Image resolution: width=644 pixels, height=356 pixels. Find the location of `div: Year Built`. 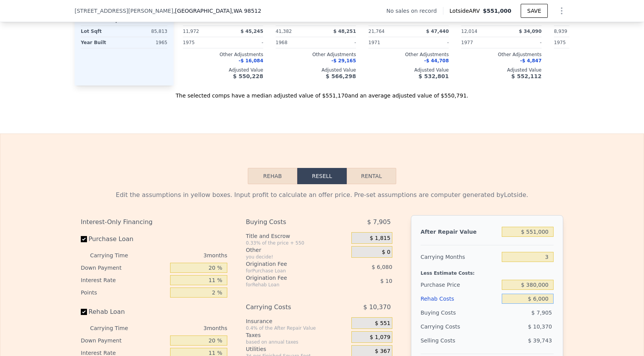

div: Year Built is located at coordinates (102, 42).